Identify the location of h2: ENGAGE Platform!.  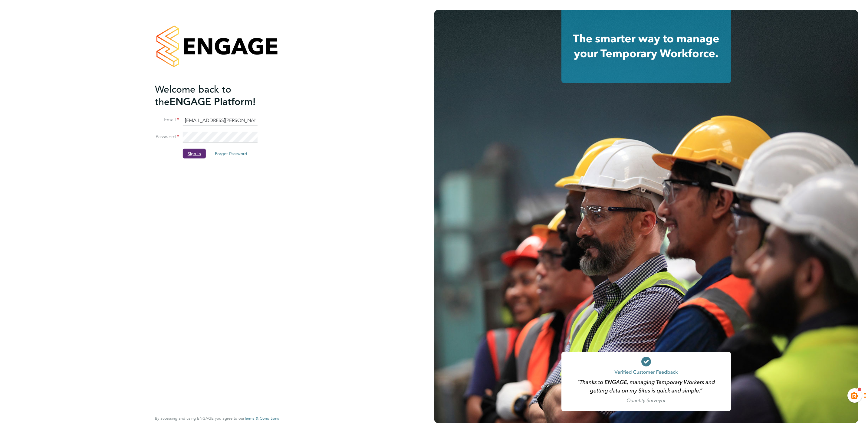
(214, 95).